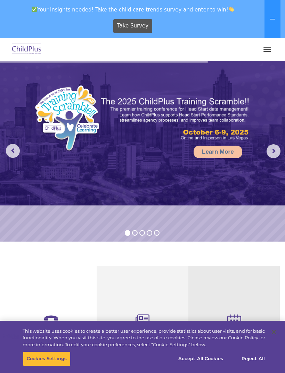 The width and height of the screenshot is (285, 373). I want to click on div: This website uses cookies to create a better user experience, provide statistics about user visit..., so click(144, 338).